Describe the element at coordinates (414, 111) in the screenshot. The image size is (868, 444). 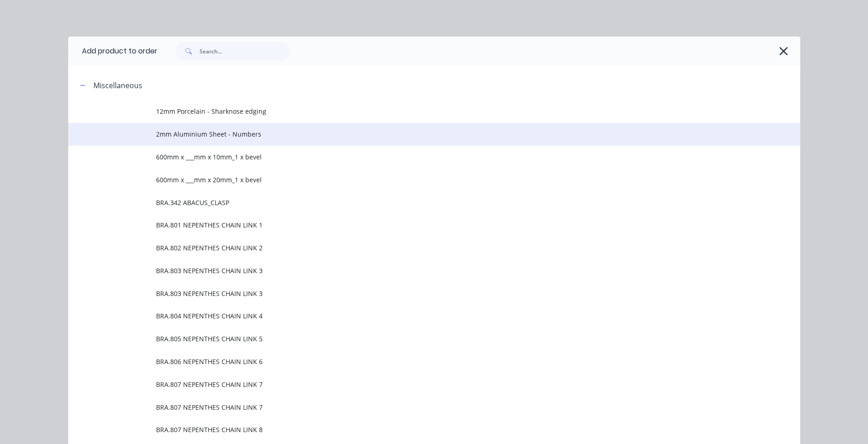
I see `span: 12mm Porcelain - Sharknose edging` at that location.